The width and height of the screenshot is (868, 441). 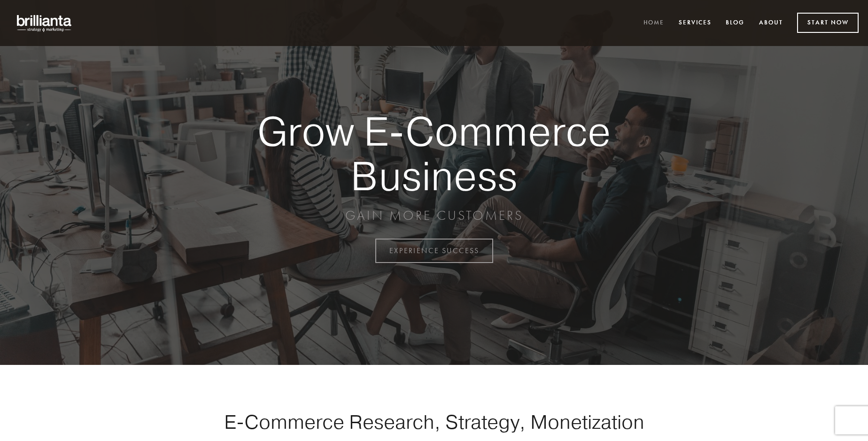 I want to click on img: brillianta - research, strategy, marketing, so click(x=45, y=23).